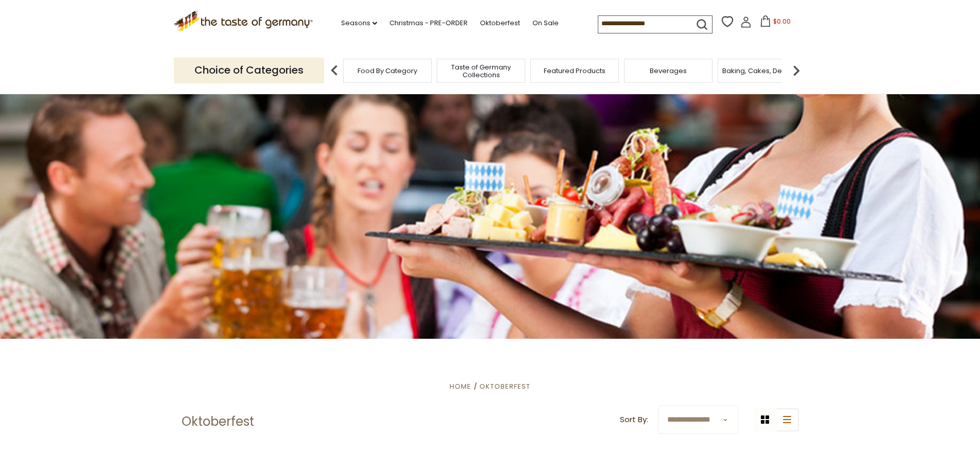  Describe the element at coordinates (634, 420) in the screenshot. I see `label: Sort By:` at that location.